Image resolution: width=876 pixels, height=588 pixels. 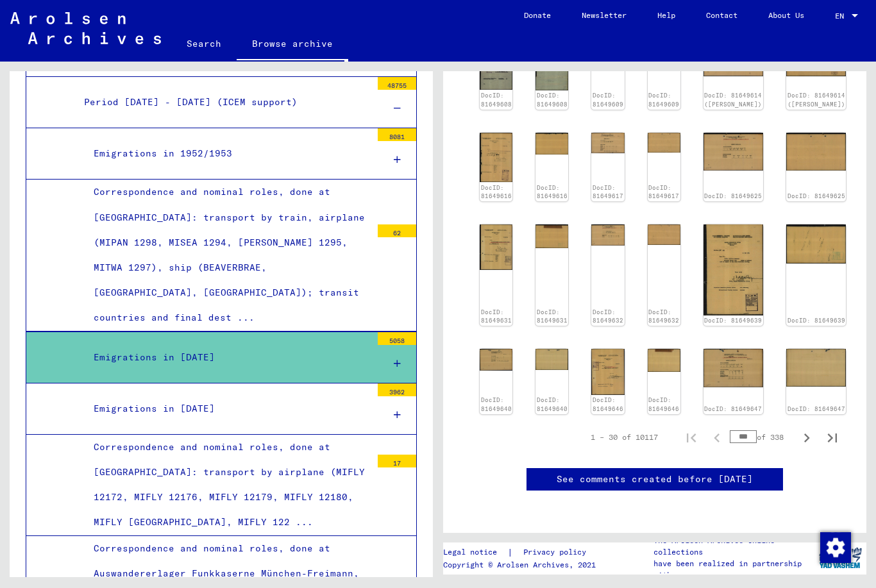 I want to click on button: Next page, so click(x=806, y=438).